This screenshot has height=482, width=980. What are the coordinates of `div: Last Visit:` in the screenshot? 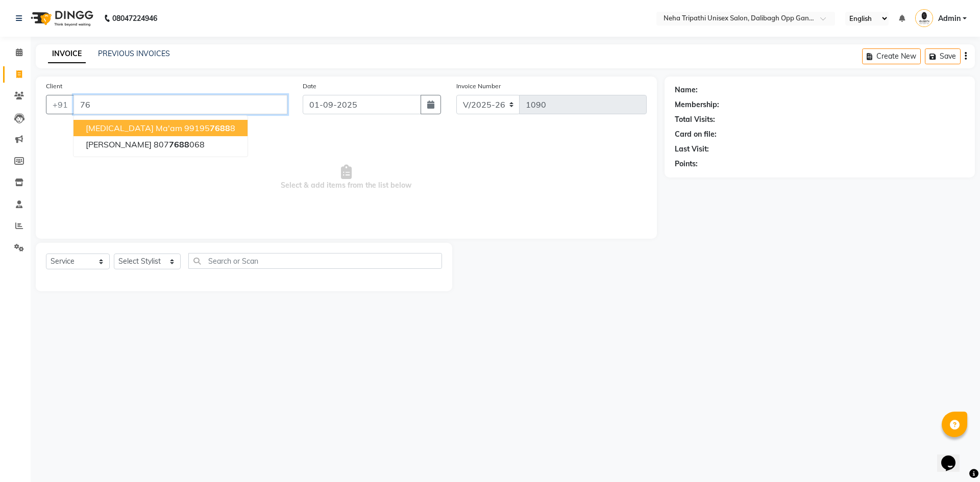 It's located at (692, 149).